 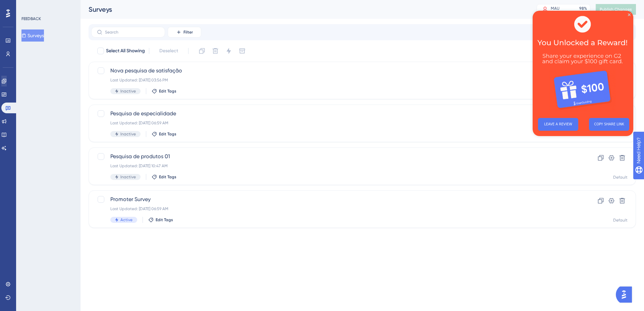 What do you see at coordinates (616, 9) in the screenshot?
I see `button: Publish Changes` at bounding box center [616, 9].